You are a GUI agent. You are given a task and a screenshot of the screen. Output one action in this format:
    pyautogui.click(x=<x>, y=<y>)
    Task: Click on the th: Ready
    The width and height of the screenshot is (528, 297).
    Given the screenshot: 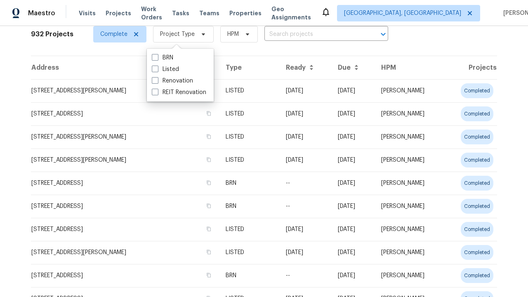 What is the action you would take?
    pyautogui.click(x=305, y=68)
    